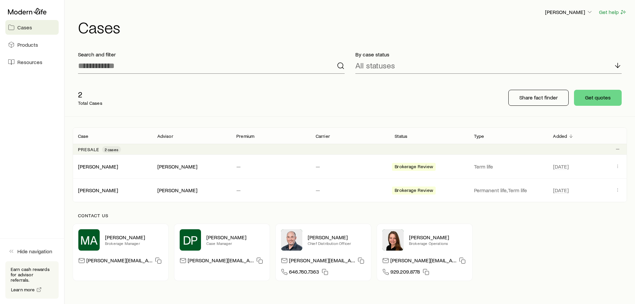 The height and width of the screenshot is (304, 635). Describe the element at coordinates (90, 94) in the screenshot. I see `p: 2` at that location.